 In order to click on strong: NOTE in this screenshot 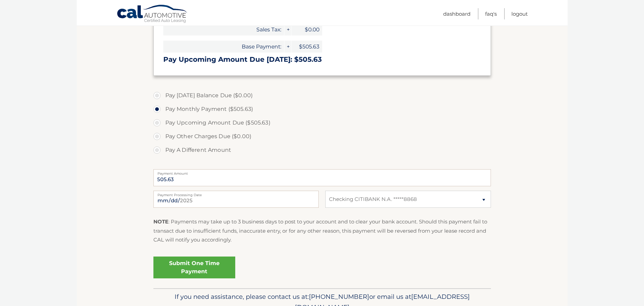, I will do `click(161, 221)`.